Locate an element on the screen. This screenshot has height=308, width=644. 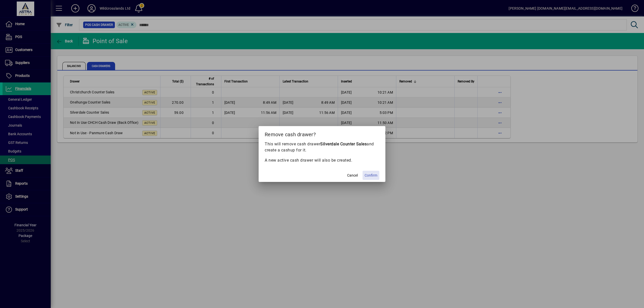
span: Cancel is located at coordinates (353, 176).